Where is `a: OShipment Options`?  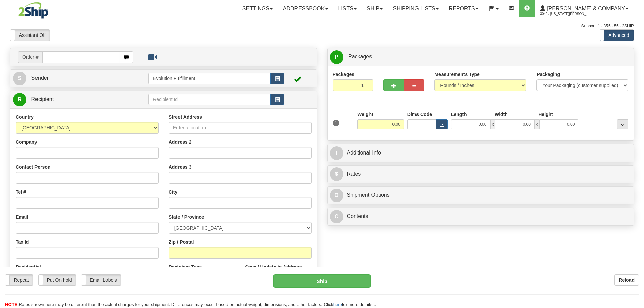
a: OShipment Options is located at coordinates (481, 195).